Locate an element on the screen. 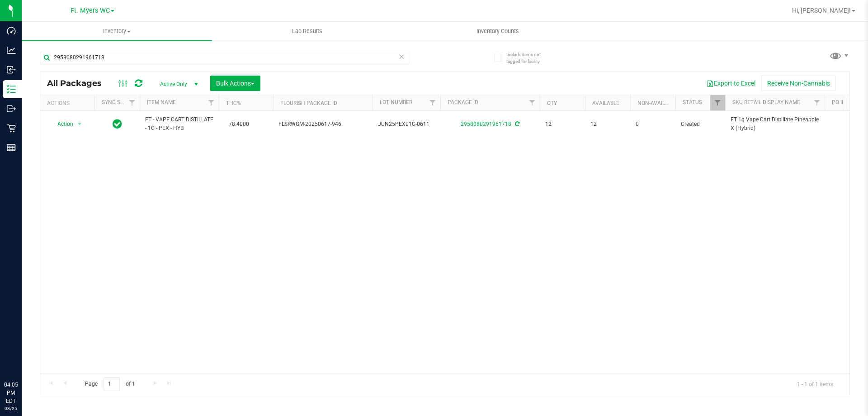 The width and height of the screenshot is (868, 416). a: Item Name is located at coordinates (161, 102).